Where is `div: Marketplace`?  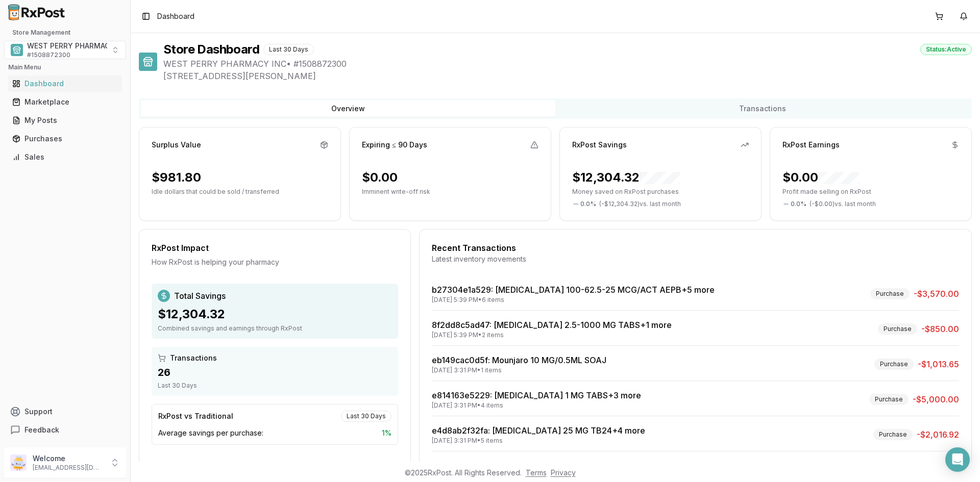
div: Marketplace is located at coordinates (65, 102).